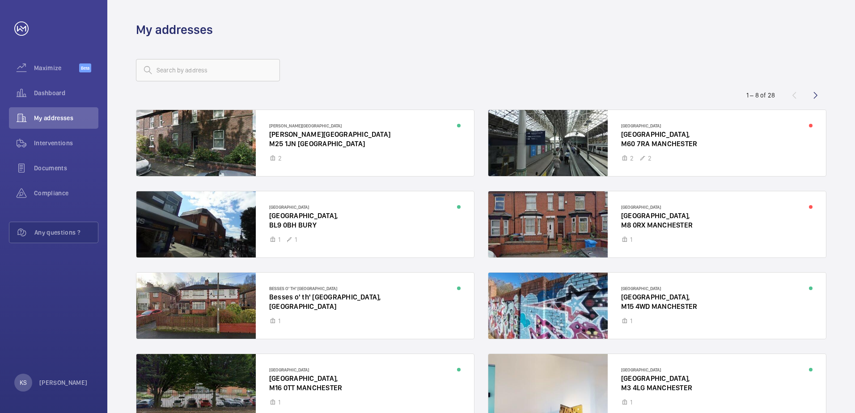  Describe the element at coordinates (66, 193) in the screenshot. I see `span: Compliance` at that location.